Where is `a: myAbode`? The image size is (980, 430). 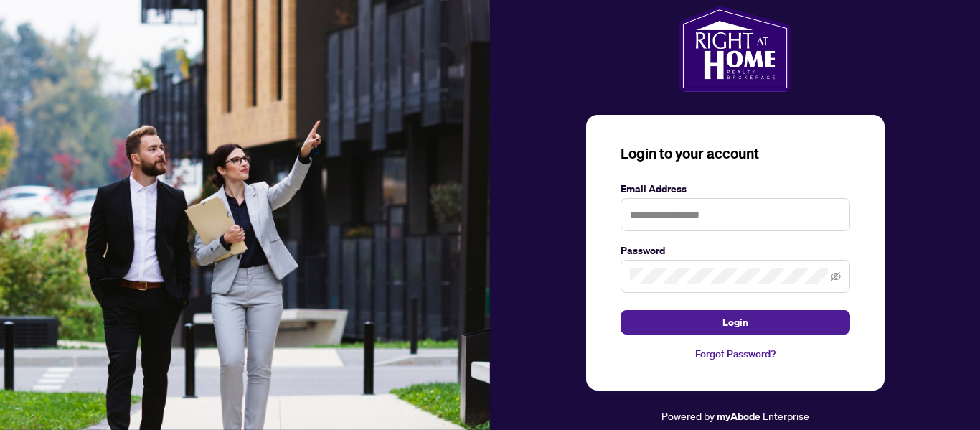 a: myAbode is located at coordinates (739, 416).